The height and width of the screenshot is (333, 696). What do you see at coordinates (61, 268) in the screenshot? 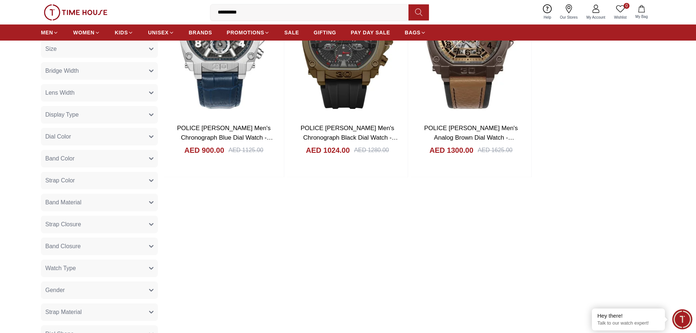
I see `span: Watch Type` at bounding box center [61, 268].